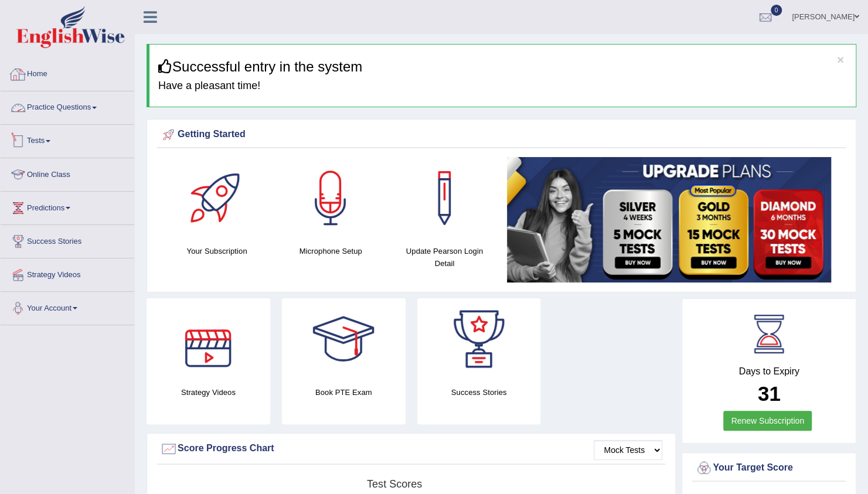  Describe the element at coordinates (502, 67) in the screenshot. I see `h3: Successful entry in the system` at that location.